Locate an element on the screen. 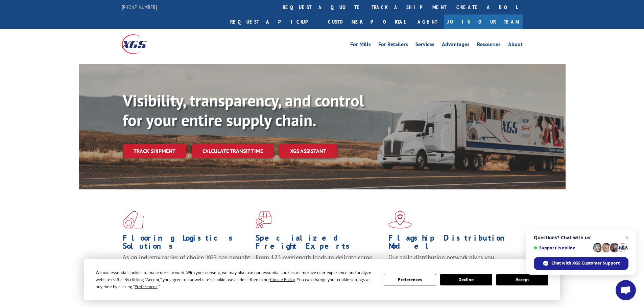  a: Request a pickup is located at coordinates (274, 21).